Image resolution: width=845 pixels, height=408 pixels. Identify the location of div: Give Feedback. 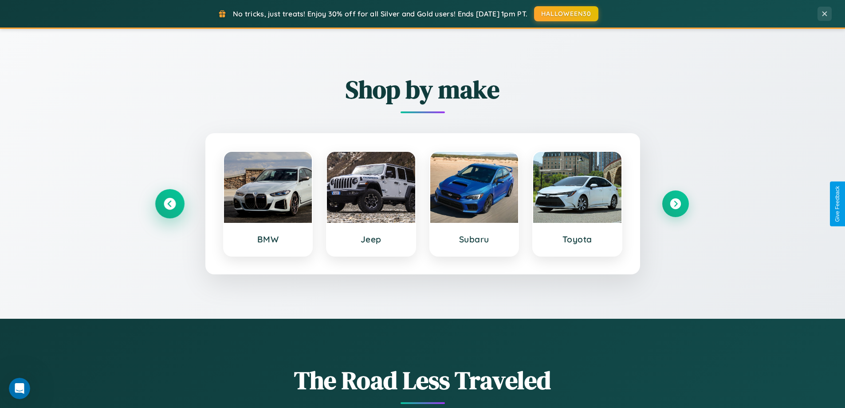
(838, 204).